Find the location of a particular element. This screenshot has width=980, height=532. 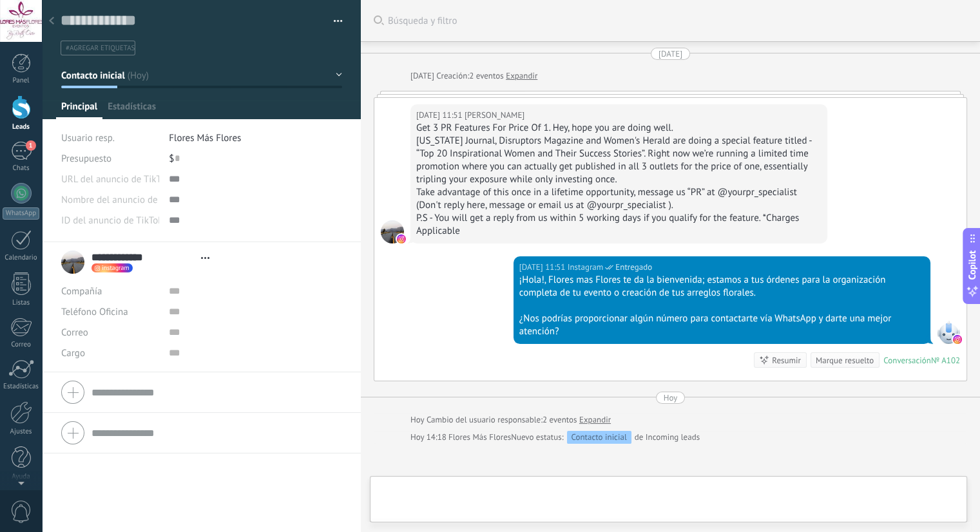

div: Cambio del usuario responsable: is located at coordinates (510, 420).